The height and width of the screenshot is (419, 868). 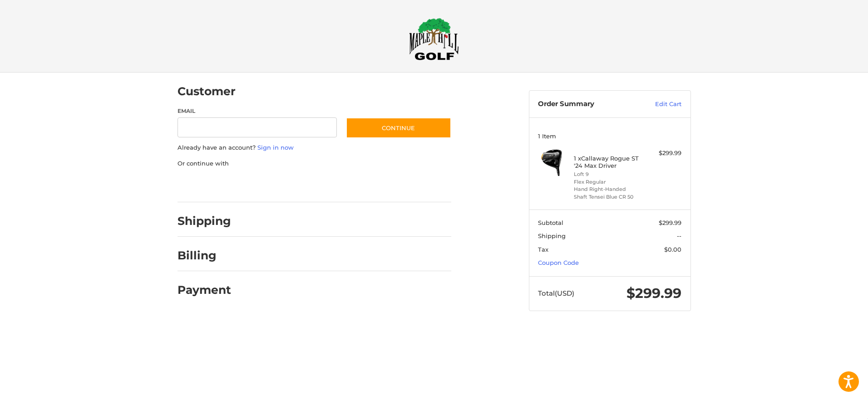 I want to click on span: Tax, so click(x=543, y=249).